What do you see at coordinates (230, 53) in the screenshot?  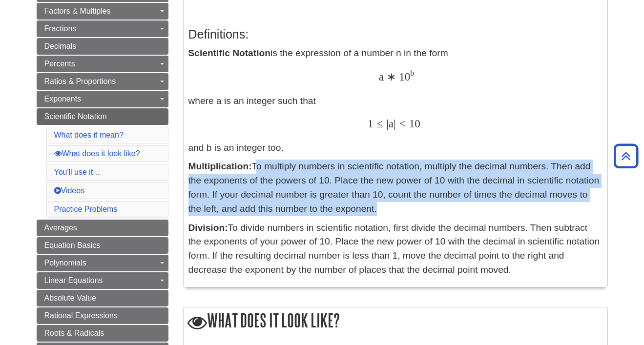 I see `strong: Scientific Notation` at bounding box center [230, 53].